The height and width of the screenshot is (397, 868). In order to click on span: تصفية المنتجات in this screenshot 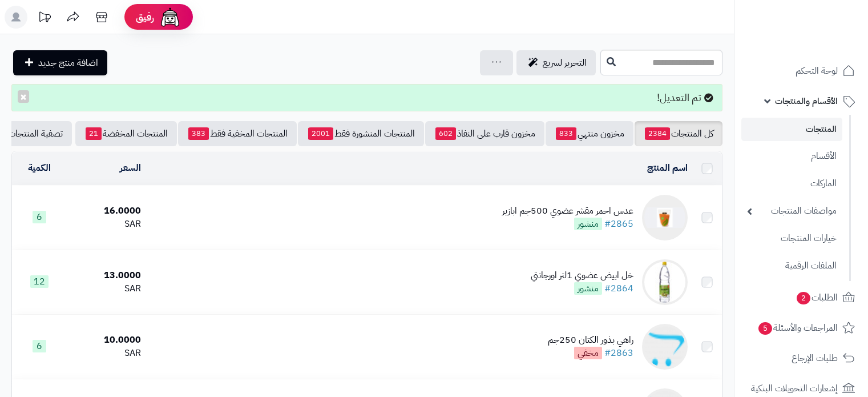, I will do `click(35, 133)`.